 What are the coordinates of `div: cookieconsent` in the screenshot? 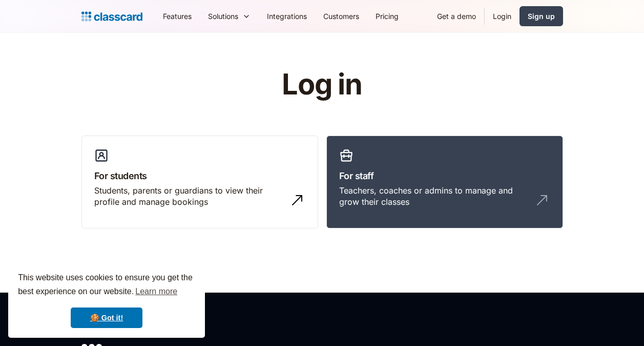 It's located at (107, 300).